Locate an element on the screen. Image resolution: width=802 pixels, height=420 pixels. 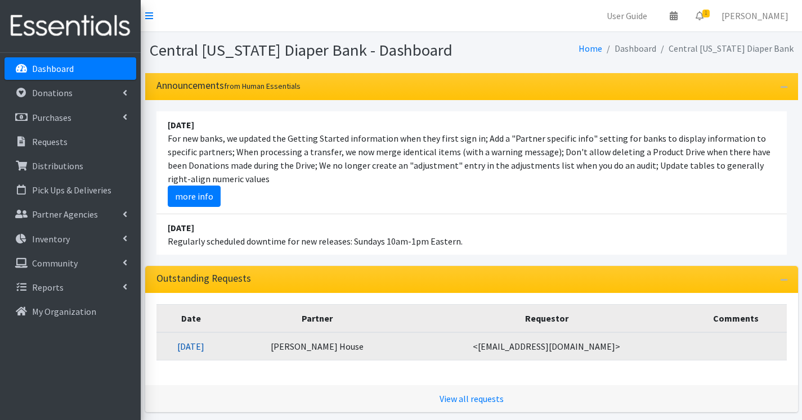
li: Regularly scheduled downtime for new releases: Sundays 10am-1pm Eastern. is located at coordinates (471, 235).